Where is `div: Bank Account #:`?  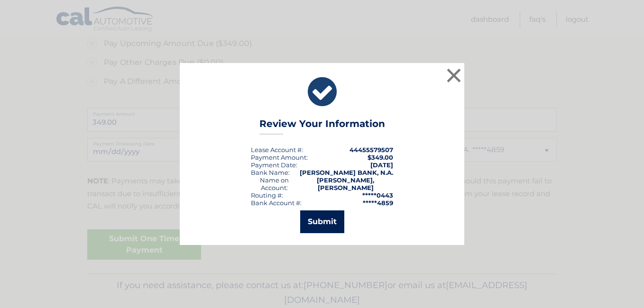 div: Bank Account #: is located at coordinates (276, 203).